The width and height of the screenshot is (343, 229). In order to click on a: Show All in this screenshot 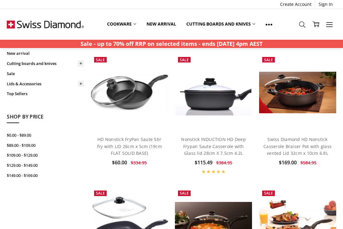, I will do `click(269, 24)`.